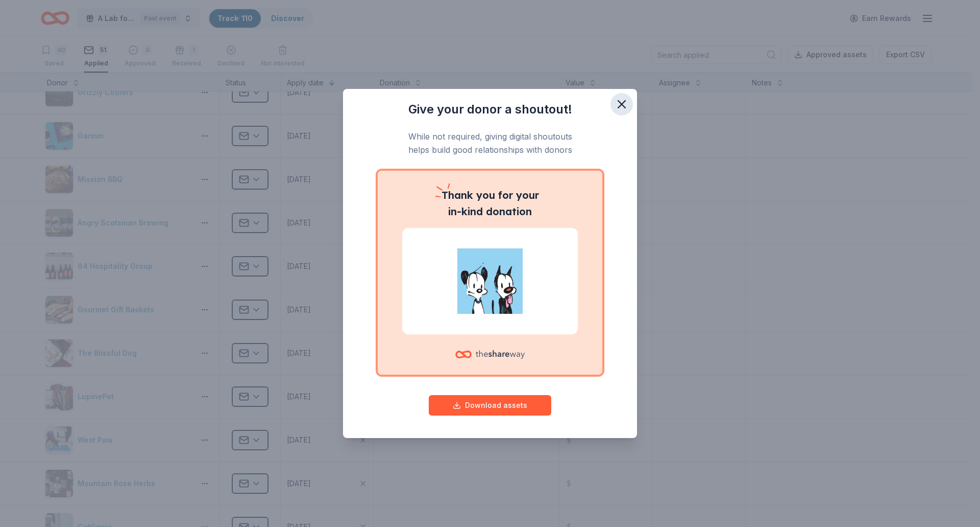 The image size is (980, 527). What do you see at coordinates (457, 195) in the screenshot?
I see `span: Thank` at bounding box center [457, 195].